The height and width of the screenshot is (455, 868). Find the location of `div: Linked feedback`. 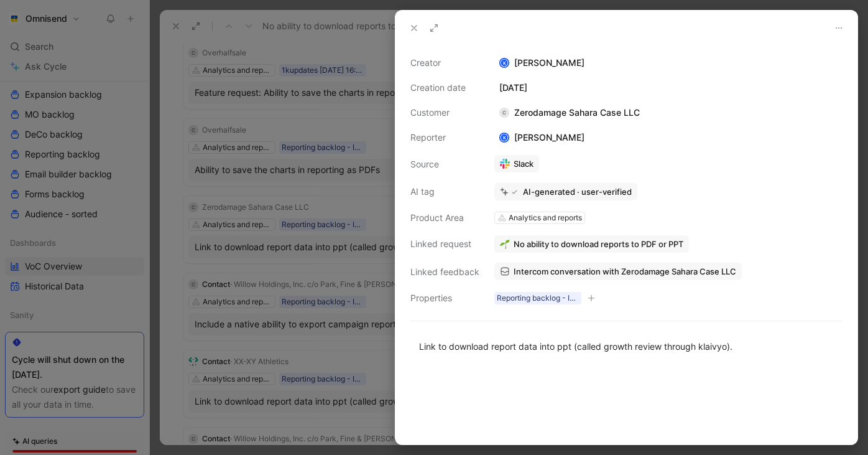

div: Linked feedback is located at coordinates (445, 272).